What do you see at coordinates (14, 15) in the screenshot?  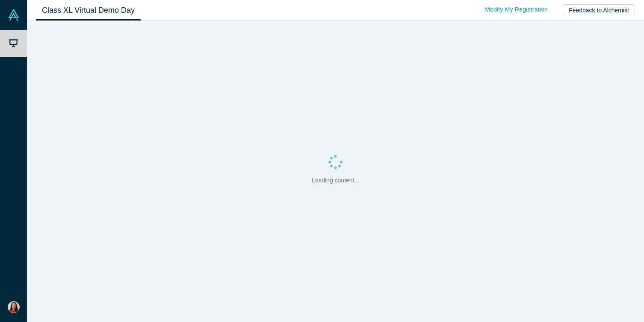 I see `img: Alchemist Vault Logo` at bounding box center [14, 15].